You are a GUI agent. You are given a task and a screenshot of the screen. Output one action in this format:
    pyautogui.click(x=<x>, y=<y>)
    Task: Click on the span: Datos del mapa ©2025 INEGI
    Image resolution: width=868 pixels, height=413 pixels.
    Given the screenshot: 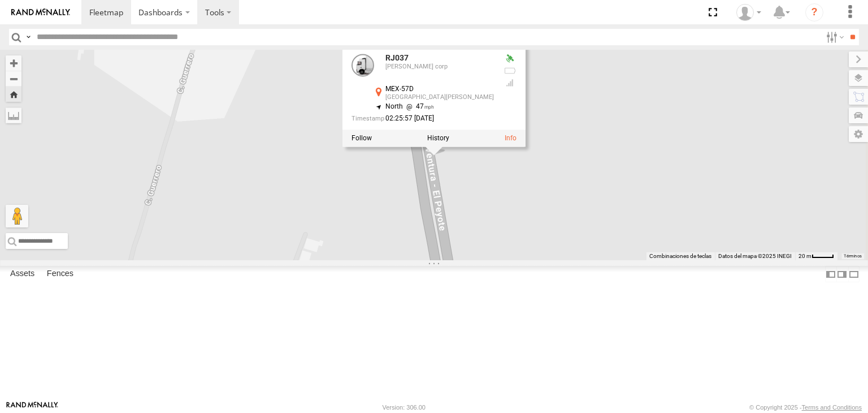 What is the action you would take?
    pyautogui.click(x=755, y=256)
    